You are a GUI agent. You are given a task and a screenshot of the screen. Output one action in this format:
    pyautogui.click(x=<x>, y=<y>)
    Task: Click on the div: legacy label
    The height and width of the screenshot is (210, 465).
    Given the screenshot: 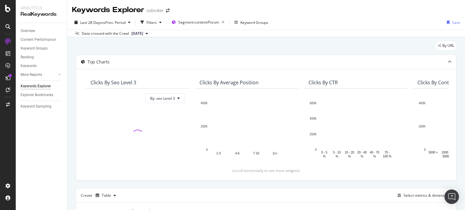 What is the action you would take?
    pyautogui.click(x=445, y=46)
    